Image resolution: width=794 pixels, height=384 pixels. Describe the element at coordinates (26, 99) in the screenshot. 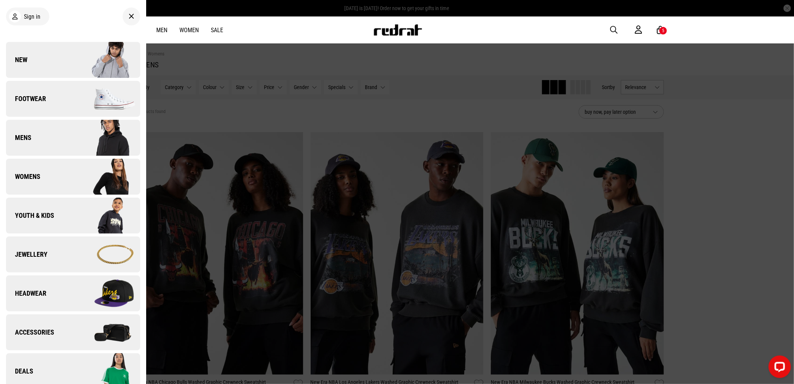

I see `span: Footwear` at that location.